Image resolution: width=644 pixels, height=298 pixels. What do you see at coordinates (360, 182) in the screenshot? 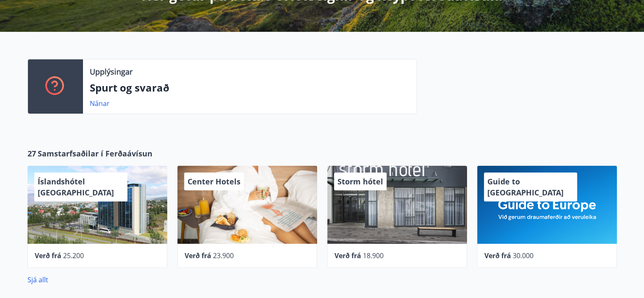
I see `span: Storm hótel` at bounding box center [360, 182].